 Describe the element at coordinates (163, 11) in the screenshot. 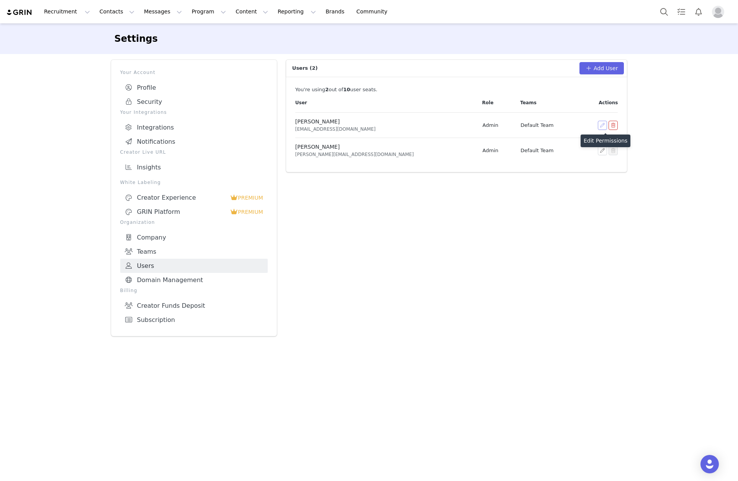

I see `button: Messages` at that location.